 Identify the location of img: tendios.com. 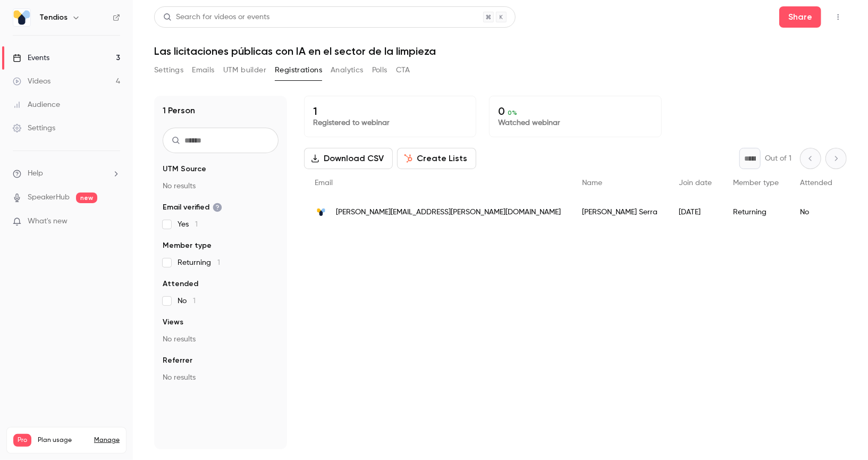
(321, 212).